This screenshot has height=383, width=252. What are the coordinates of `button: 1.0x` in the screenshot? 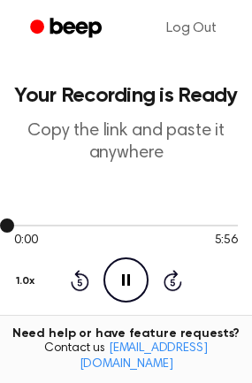 It's located at (27, 281).